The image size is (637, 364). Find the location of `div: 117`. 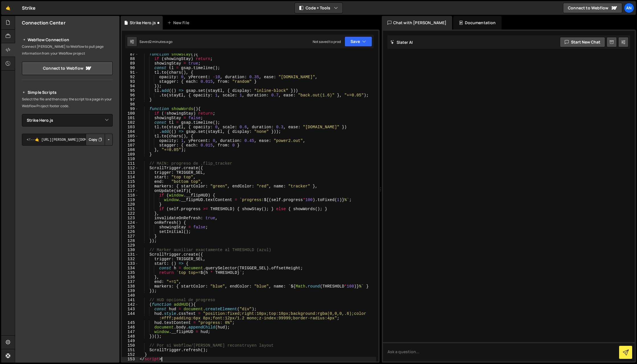

div: 117 is located at coordinates (130, 190).